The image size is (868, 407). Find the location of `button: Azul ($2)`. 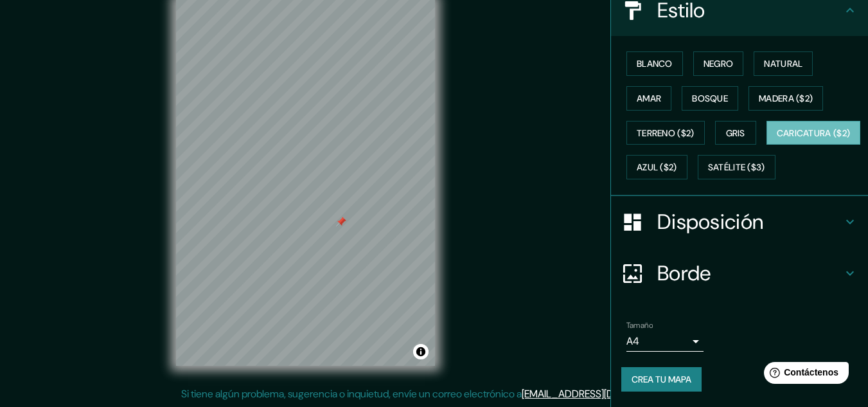

button: Azul ($2) is located at coordinates (657, 167).